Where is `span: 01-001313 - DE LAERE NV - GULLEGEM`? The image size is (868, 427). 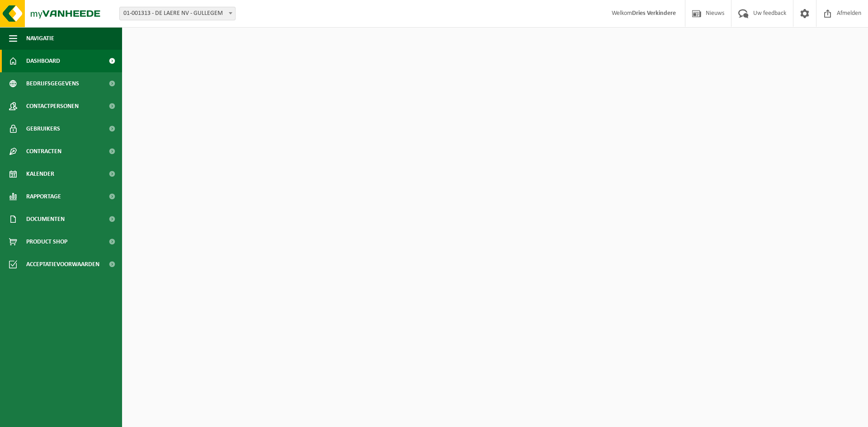 span: 01-001313 - DE LAERE NV - GULLEGEM is located at coordinates (177, 14).